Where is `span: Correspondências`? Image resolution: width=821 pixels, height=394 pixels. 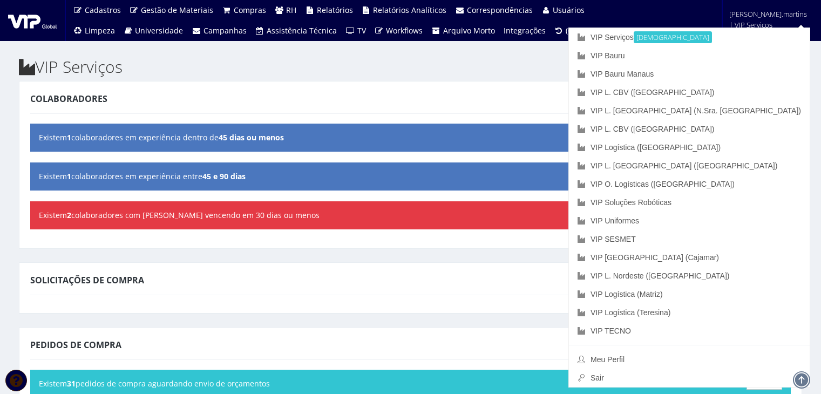 span: Correspondências is located at coordinates (500, 10).